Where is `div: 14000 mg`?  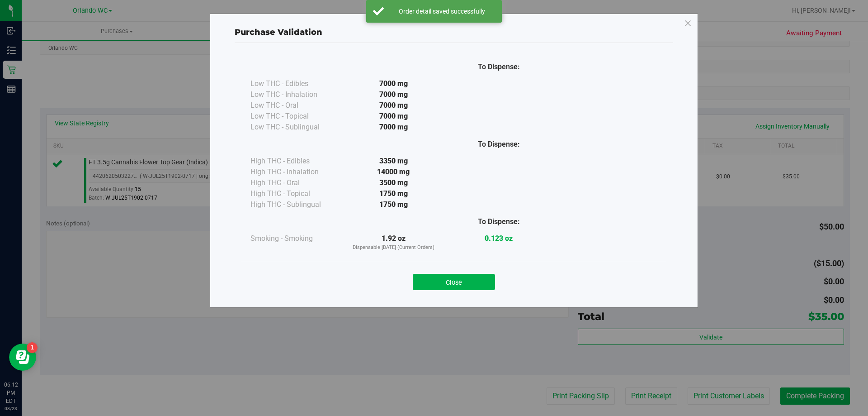
div: 14000 mg is located at coordinates (393, 172).